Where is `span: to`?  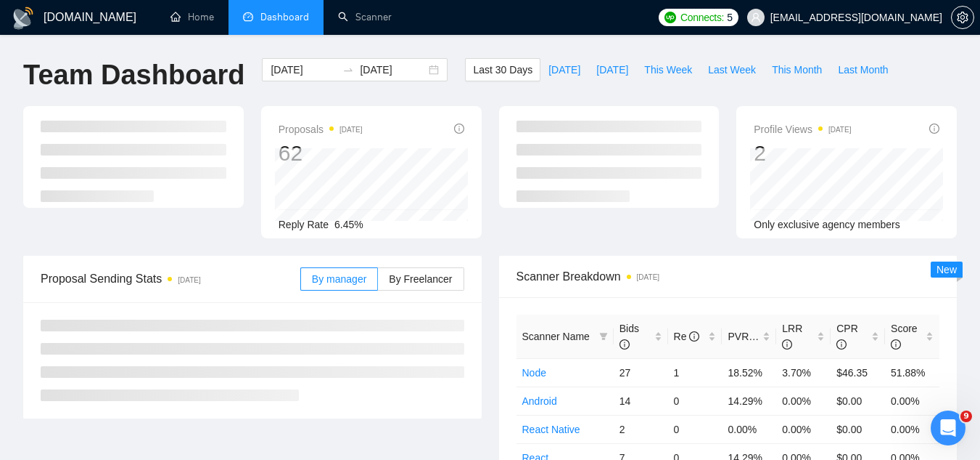
span: to is located at coordinates (348, 70).